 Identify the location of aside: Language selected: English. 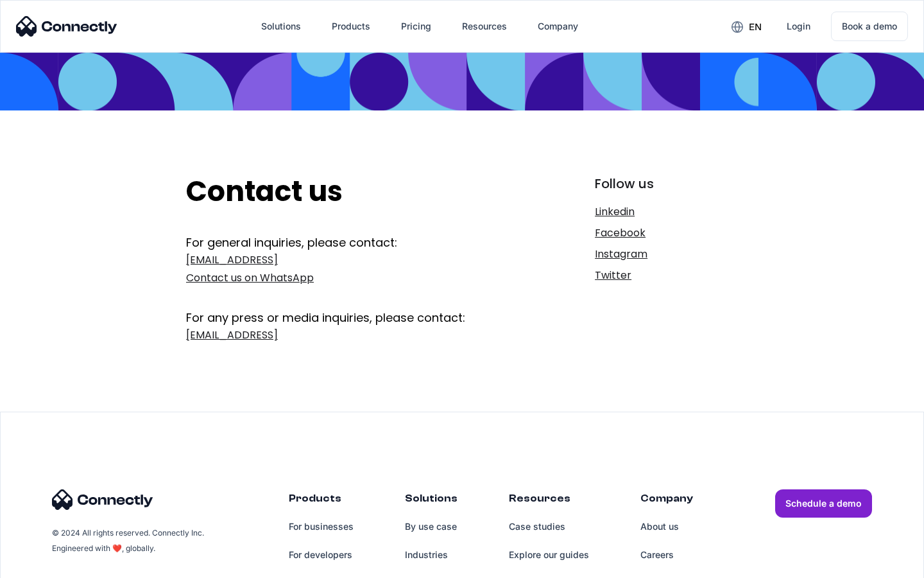
(45, 564).